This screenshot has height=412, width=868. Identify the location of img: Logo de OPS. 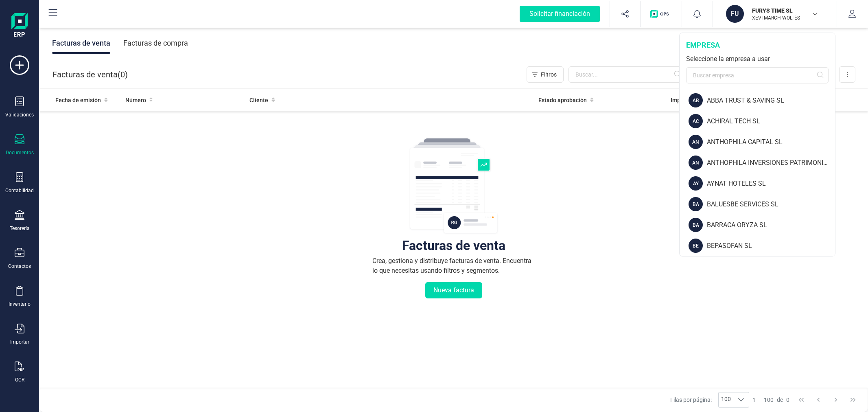
(661, 14).